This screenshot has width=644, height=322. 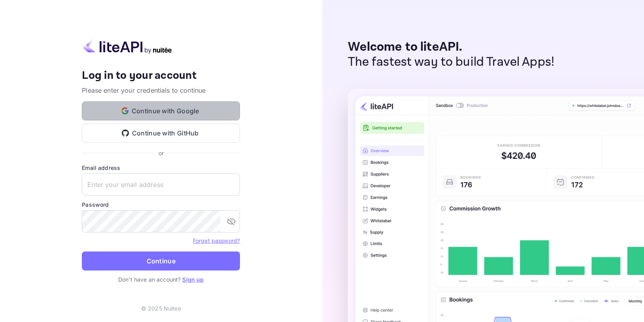 I want to click on label: Password, so click(x=161, y=204).